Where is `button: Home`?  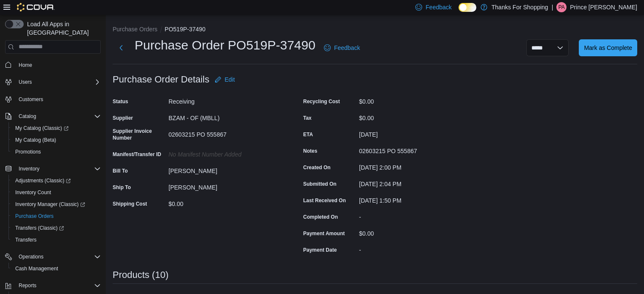
button: Home is located at coordinates (53, 65).